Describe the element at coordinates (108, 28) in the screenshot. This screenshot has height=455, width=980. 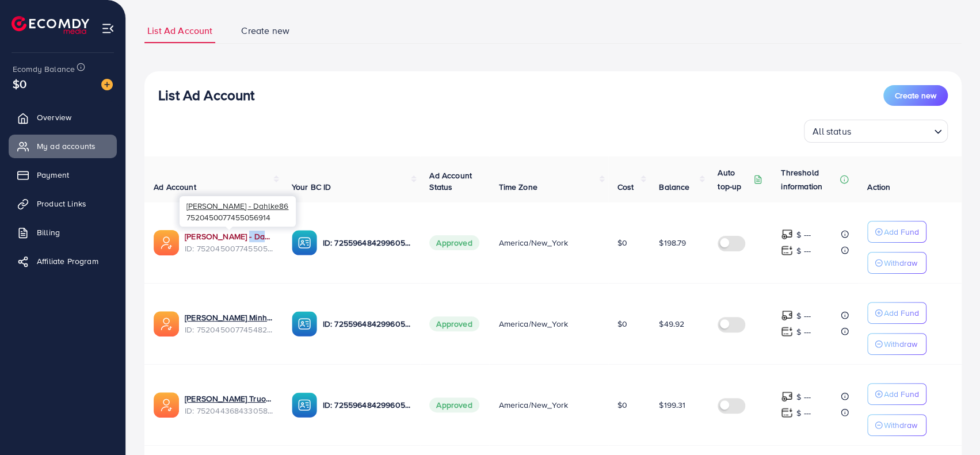
I see `img: menu` at that location.